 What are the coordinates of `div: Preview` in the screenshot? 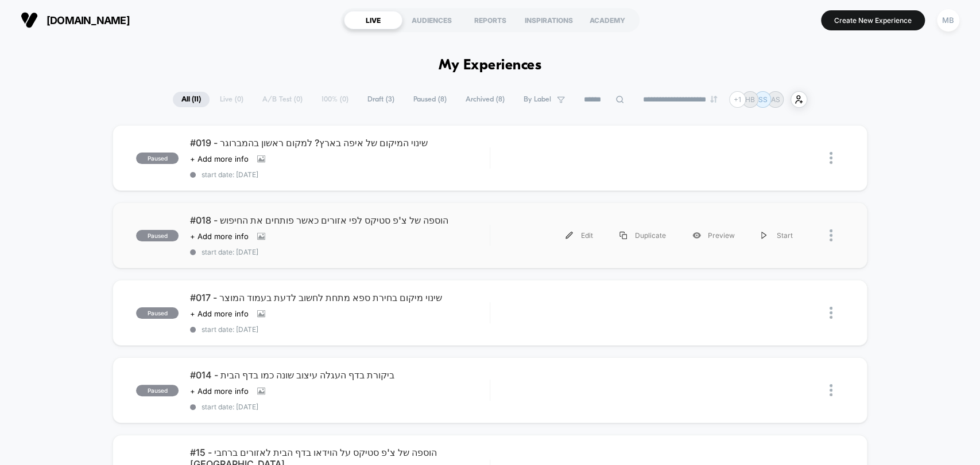 It's located at (714, 235).